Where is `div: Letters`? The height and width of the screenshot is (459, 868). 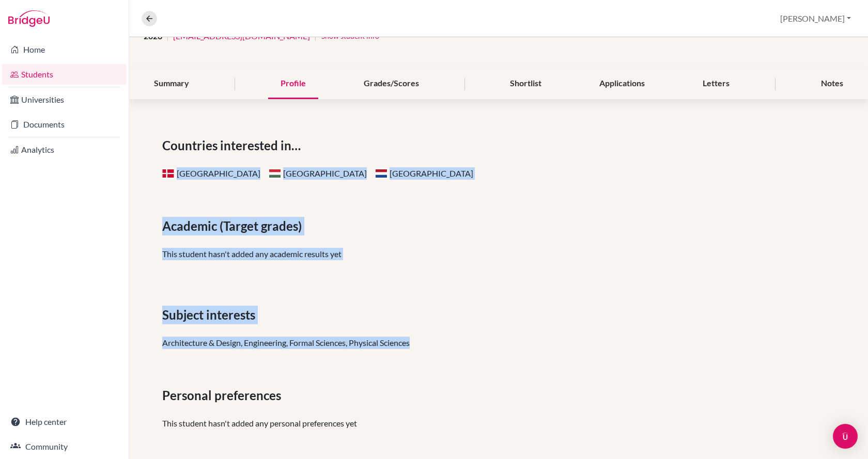 div: Letters is located at coordinates (716, 84).